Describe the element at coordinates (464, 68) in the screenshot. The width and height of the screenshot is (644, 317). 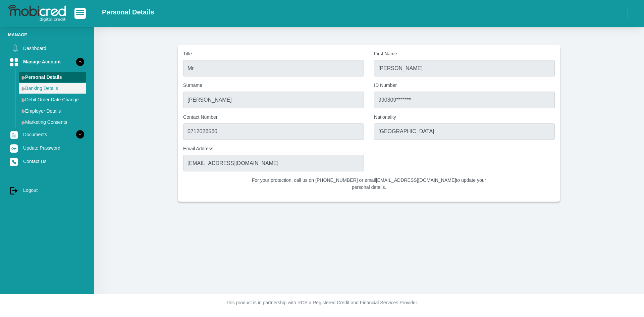
I see `input: First Name` at that location.